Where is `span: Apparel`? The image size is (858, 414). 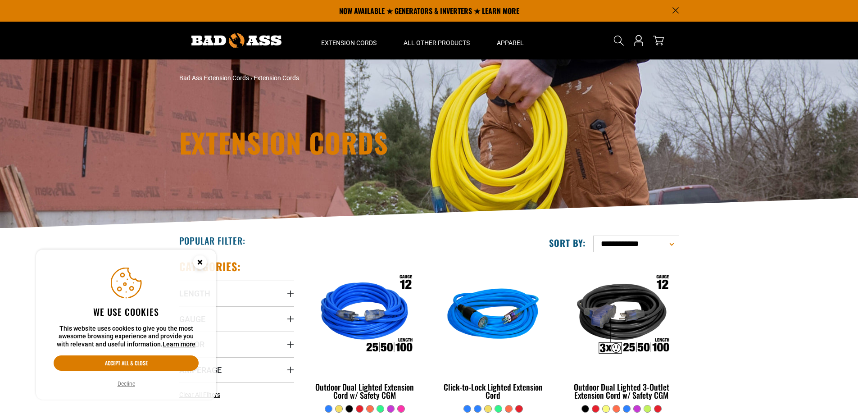
span: Apparel is located at coordinates (510, 43).